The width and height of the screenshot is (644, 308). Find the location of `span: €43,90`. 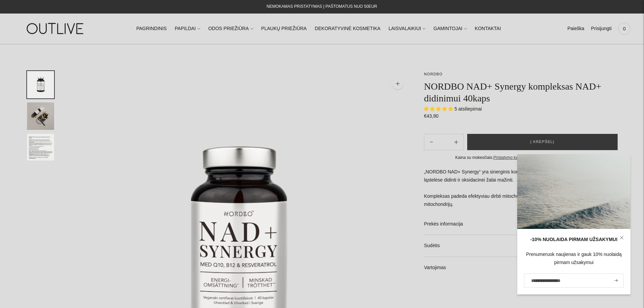

span: €43,90 is located at coordinates (431, 116).